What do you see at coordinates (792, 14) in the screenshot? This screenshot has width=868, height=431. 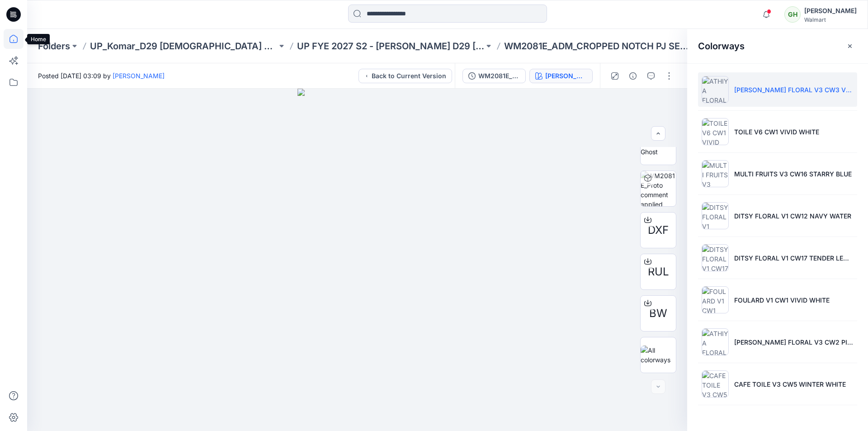 I see `div: GH` at bounding box center [792, 14].